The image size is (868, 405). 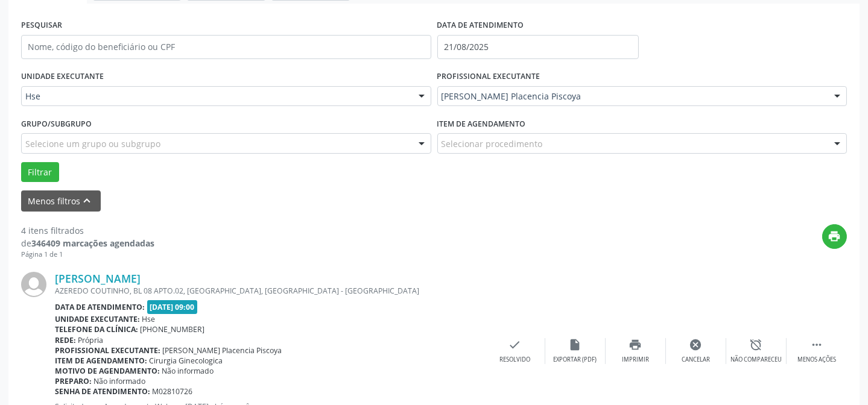 I want to click on div: Não compareceu, so click(x=756, y=360).